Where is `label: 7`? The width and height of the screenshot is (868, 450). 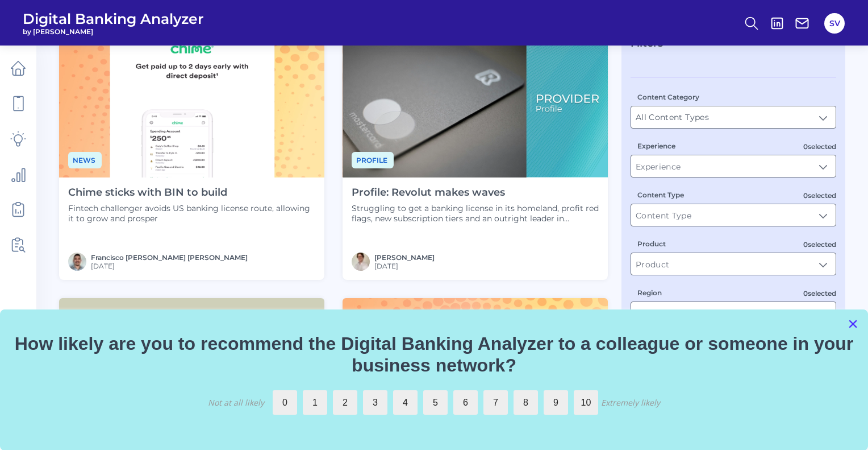 label: 7 is located at coordinates (495, 402).